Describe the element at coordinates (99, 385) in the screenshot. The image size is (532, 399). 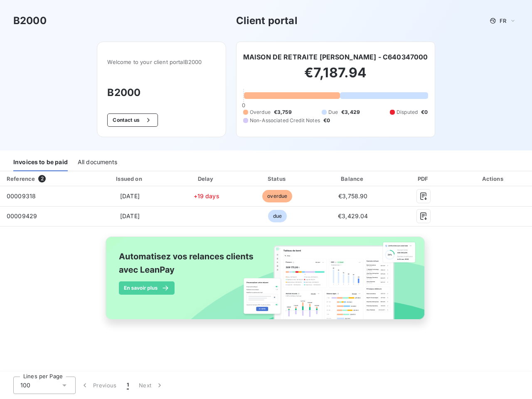
I see `button: Previous` at that location.